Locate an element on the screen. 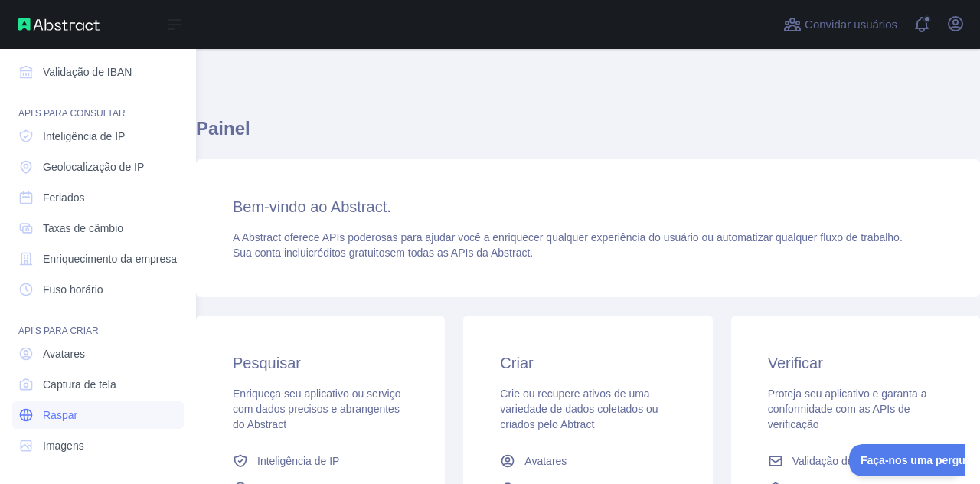 Image resolution: width=980 pixels, height=484 pixels. a: Fuso horário is located at coordinates (98, 290).